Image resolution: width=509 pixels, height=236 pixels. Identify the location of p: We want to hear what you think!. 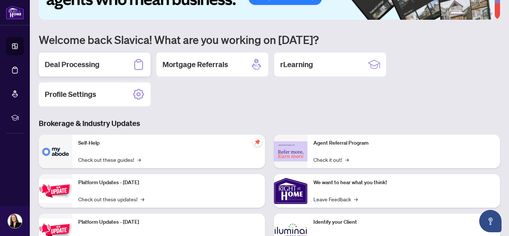
(404, 183).